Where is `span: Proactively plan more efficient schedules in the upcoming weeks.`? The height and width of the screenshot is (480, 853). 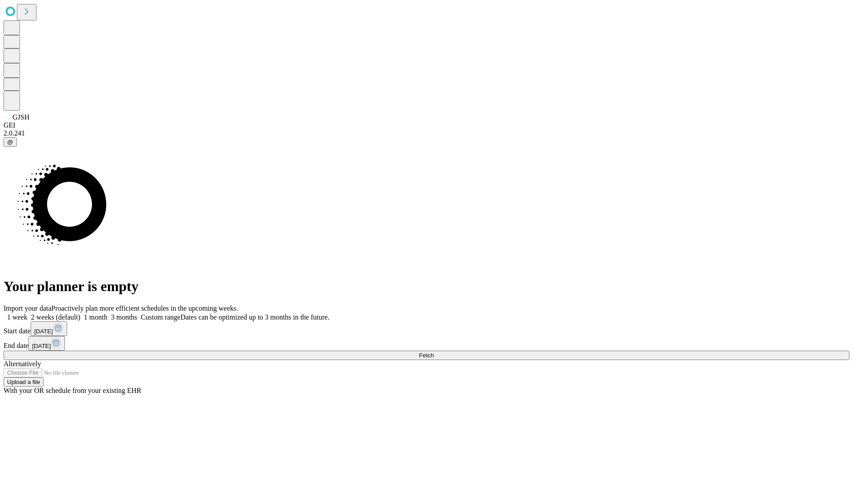 span: Proactively plan more efficient schedules in the upcoming weeks. is located at coordinates (145, 308).